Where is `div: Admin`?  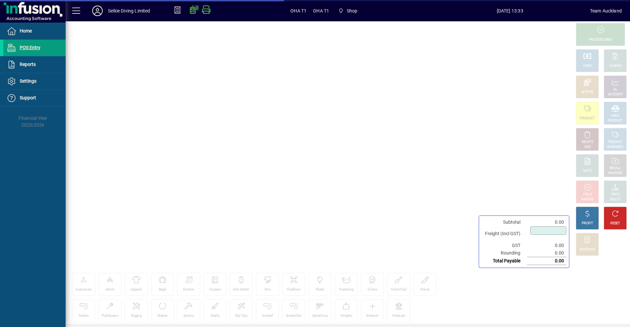
div: Admin is located at coordinates (110, 290).